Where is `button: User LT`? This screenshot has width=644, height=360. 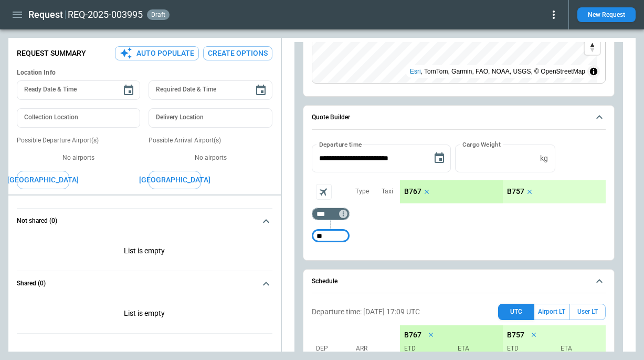
button: User LT is located at coordinates (587, 312).